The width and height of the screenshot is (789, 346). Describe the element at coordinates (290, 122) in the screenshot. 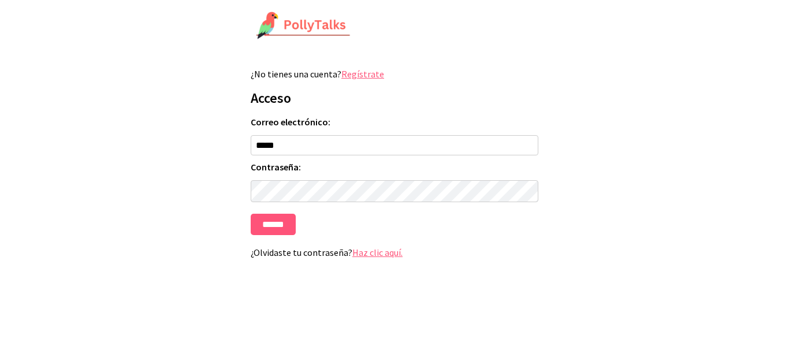

I see `font: Correo electrónico:` at that location.